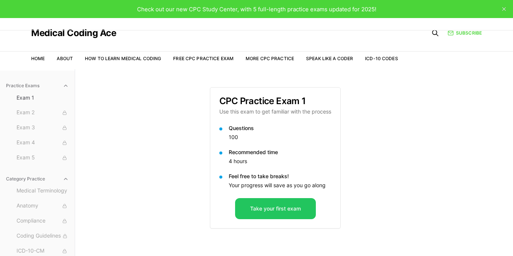 Image resolution: width=513 pixels, height=256 pixels. Describe the element at coordinates (280, 161) in the screenshot. I see `p: 4 hours` at that location.